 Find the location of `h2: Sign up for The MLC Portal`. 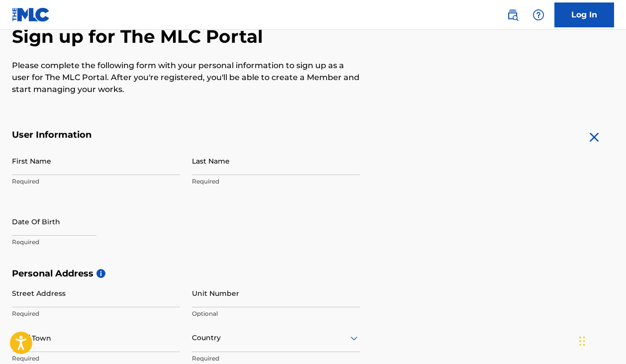

h2: Sign up for The MLC Portal is located at coordinates (313, 36).